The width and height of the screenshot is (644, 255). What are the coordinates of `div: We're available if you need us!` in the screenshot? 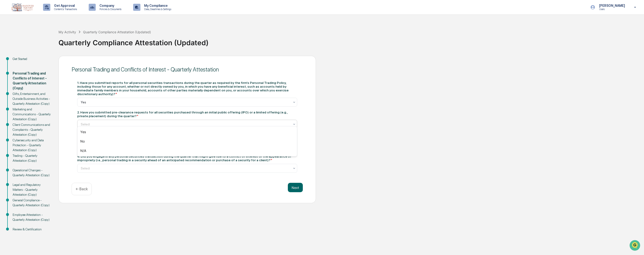 It's located at (37, 42).